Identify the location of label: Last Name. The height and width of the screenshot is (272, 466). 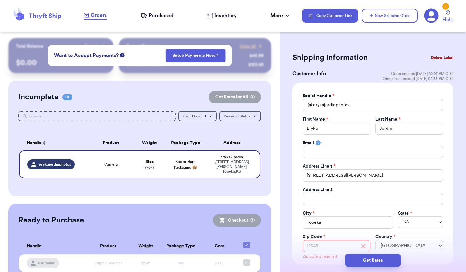
(387, 119).